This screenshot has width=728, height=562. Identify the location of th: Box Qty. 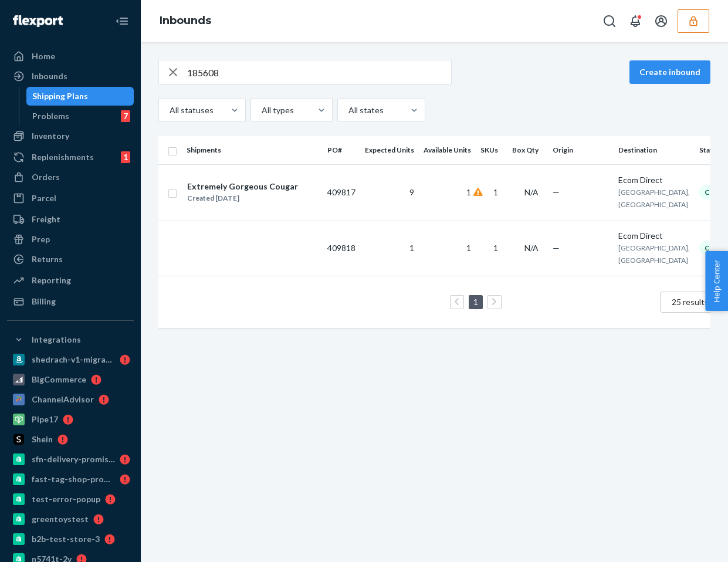
(527, 150).